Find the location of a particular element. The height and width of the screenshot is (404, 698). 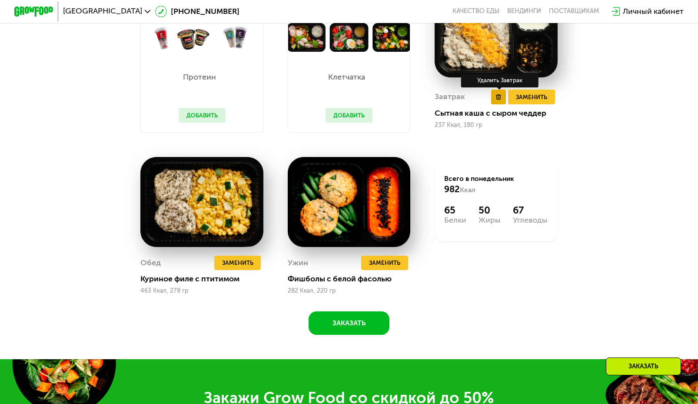

div: Белки is located at coordinates (455, 220).